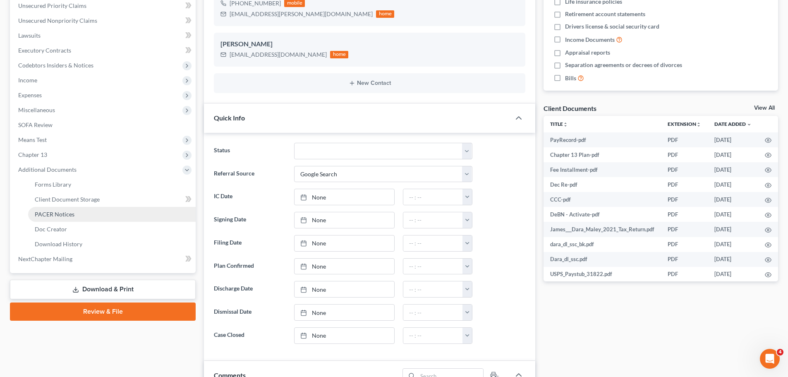 The width and height of the screenshot is (788, 377). Describe the element at coordinates (249, 174) in the screenshot. I see `label: Referral Source` at that location.